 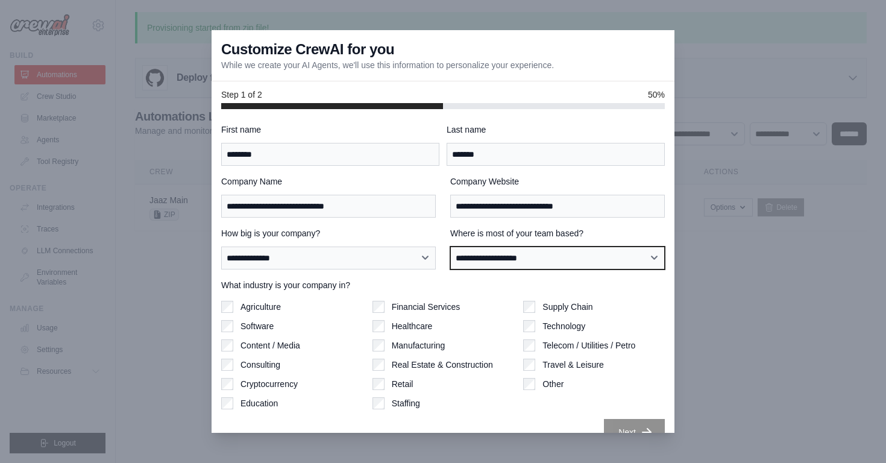 I want to click on label: First name, so click(x=330, y=130).